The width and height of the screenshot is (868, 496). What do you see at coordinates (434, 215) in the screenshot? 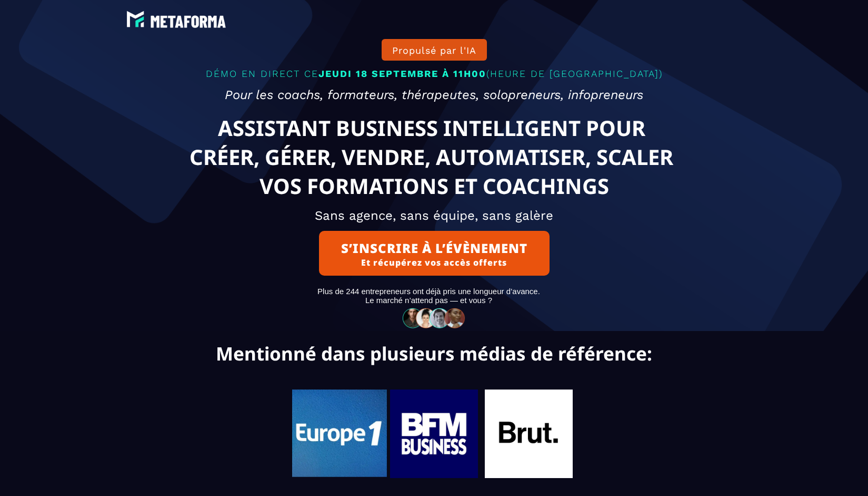
I see `h2: Sans agence, sans équipe, sans galère` at bounding box center [434, 215].